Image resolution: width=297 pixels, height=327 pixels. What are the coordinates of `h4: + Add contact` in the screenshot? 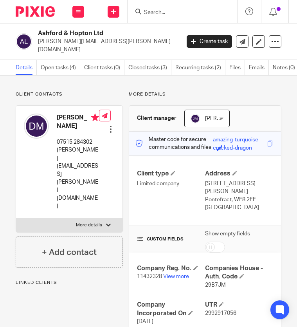 It's located at (69, 252).